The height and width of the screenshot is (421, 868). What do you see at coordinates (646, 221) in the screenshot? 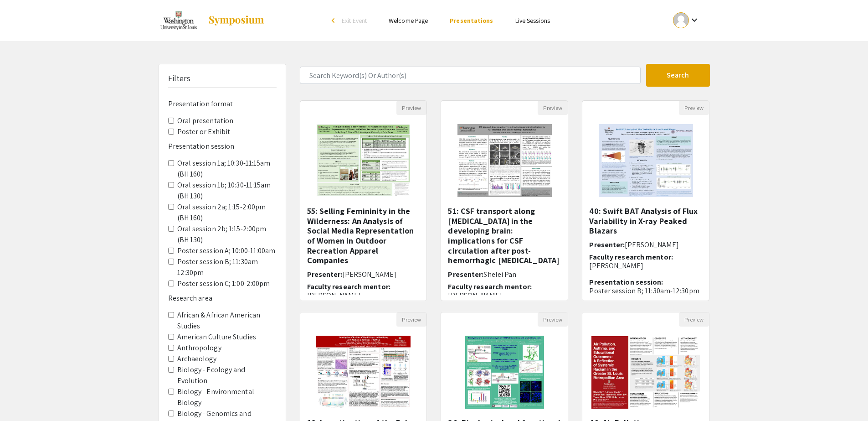
I see `h5: 40: Swift BAT Analysis of Flux Variability in X-ray Peaked Blazars` at bounding box center [646, 221].